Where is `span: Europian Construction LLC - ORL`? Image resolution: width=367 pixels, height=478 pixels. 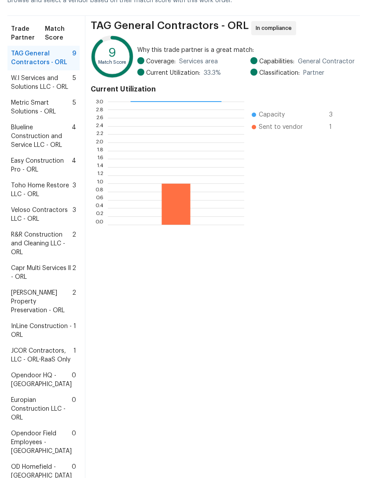
span: Europian Construction LLC - ORL is located at coordinates (41, 409).